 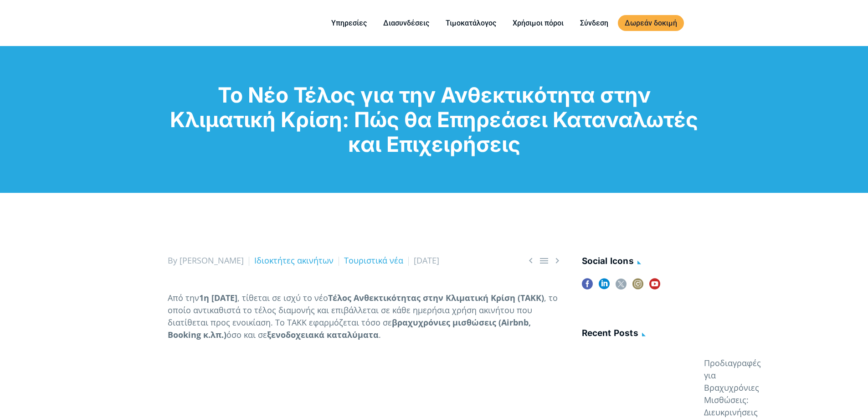 I want to click on a: Σύνδεση, so click(x=594, y=23).